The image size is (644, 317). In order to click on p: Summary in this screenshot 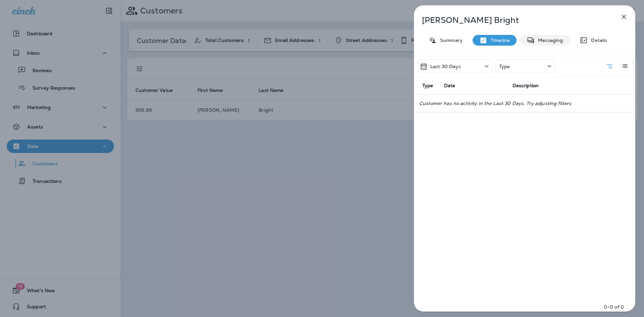, I will do `click(449, 40)`.